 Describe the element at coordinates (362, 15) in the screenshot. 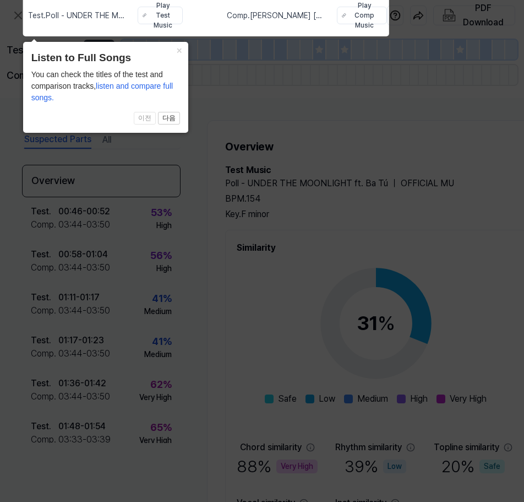

I see `a: Play Comp Music` at that location.